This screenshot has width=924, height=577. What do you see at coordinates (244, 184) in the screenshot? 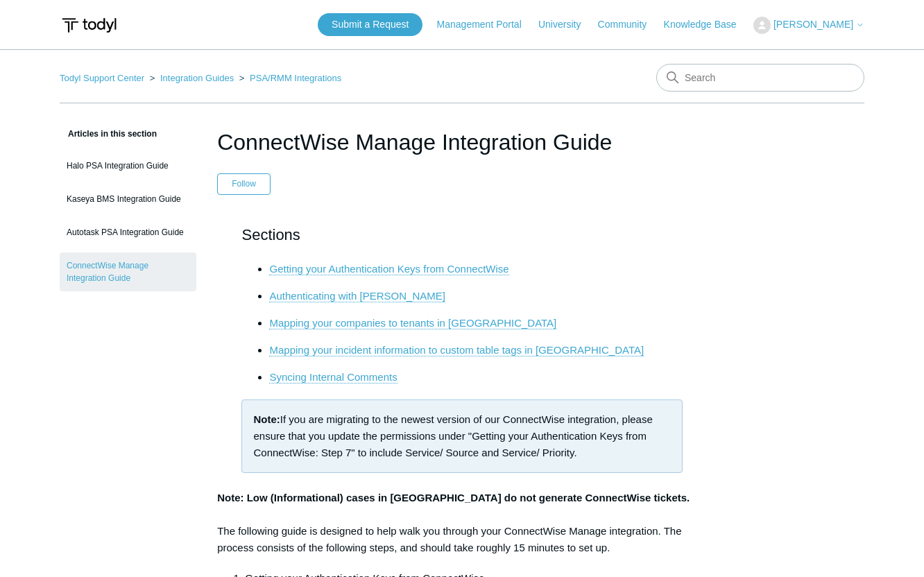
I see `button: Follow Article` at bounding box center [244, 184].